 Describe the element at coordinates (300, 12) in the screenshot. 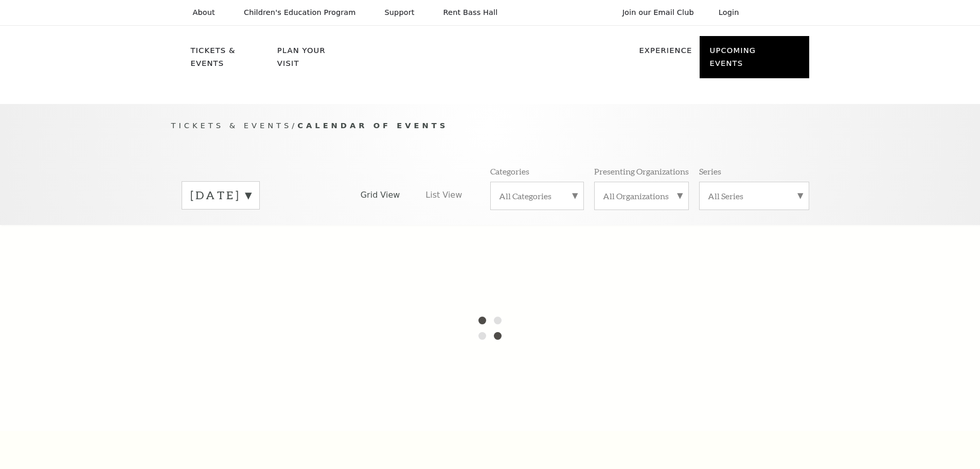

I see `p: Children's Education Program` at that location.